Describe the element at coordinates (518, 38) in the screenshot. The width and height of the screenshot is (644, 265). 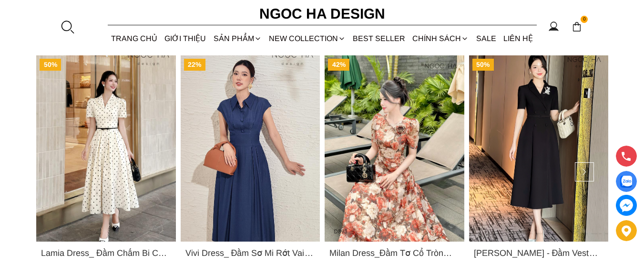
I see `a: LIÊN HỆ` at that location.